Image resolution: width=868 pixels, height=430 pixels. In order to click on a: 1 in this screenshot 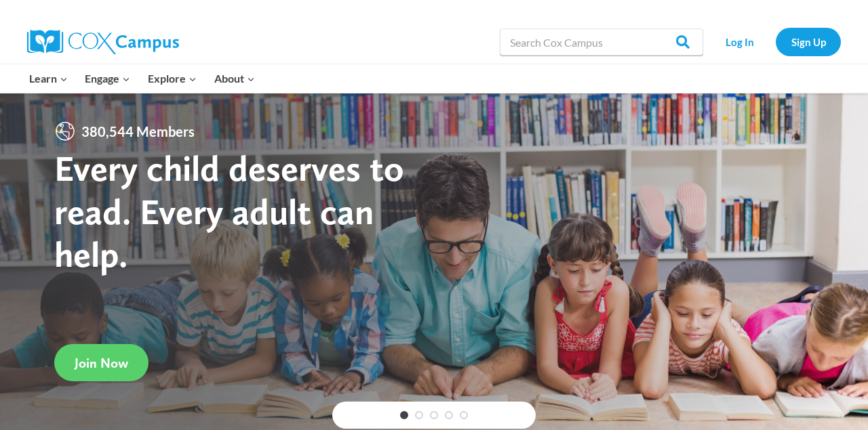, I will do `click(404, 416)`.